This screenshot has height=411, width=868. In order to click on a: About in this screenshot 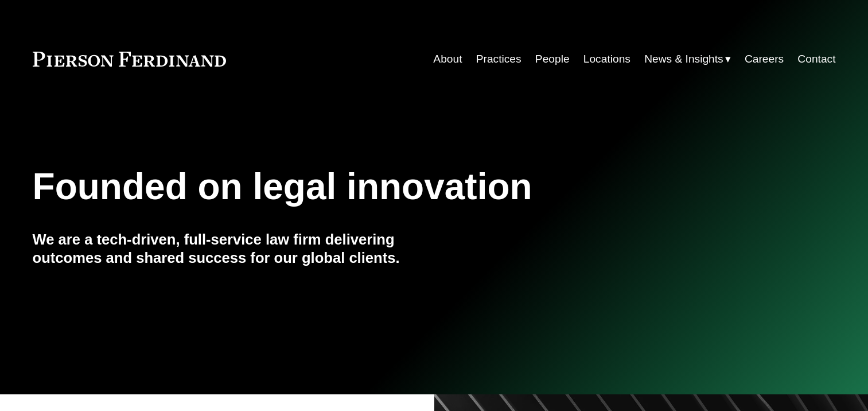, I will do `click(447, 59)`.